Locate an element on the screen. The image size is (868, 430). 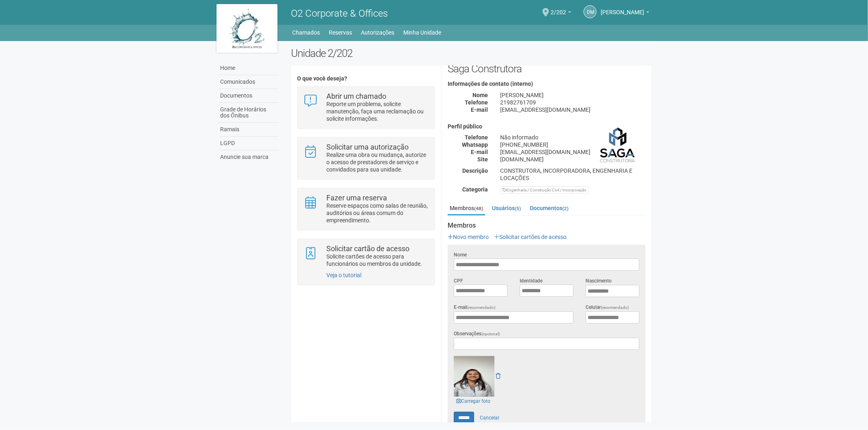
a: Remover is located at coordinates (498, 376).